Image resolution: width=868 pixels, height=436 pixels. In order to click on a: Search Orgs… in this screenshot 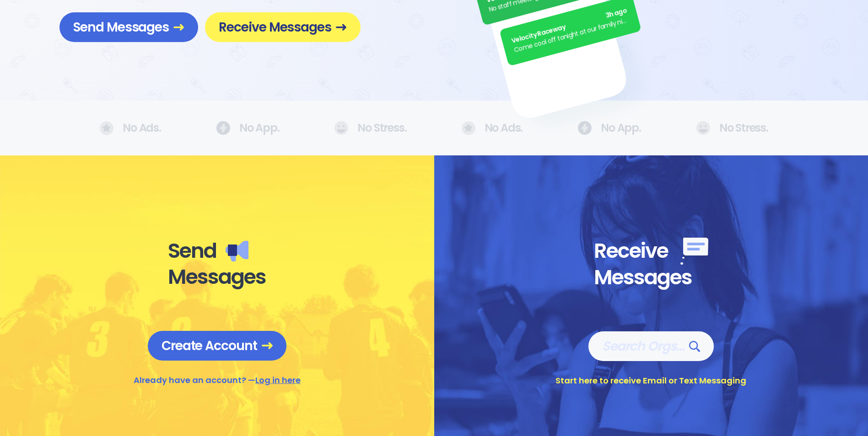, I will do `click(651, 346)`.